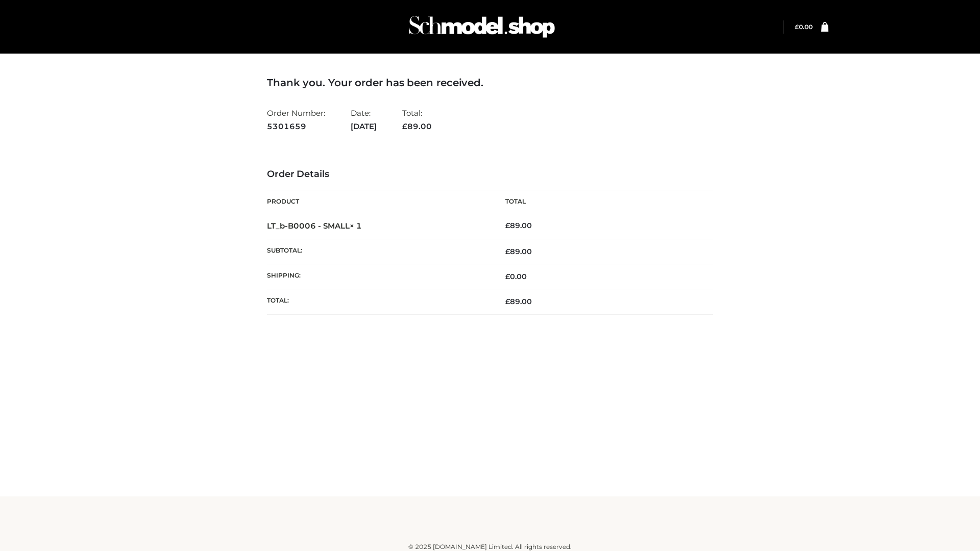  Describe the element at coordinates (296, 126) in the screenshot. I see `strong: 5301659` at that location.